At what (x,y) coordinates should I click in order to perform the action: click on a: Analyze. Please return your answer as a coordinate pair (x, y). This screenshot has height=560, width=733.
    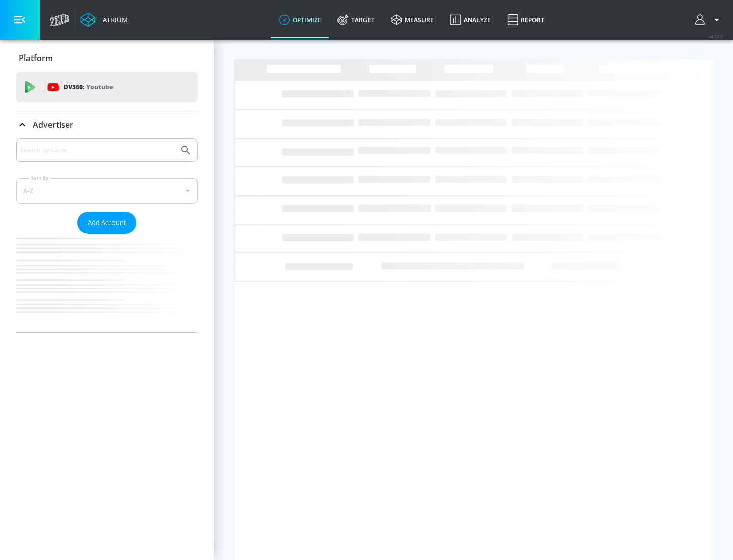
    Looking at the image, I should click on (470, 20).